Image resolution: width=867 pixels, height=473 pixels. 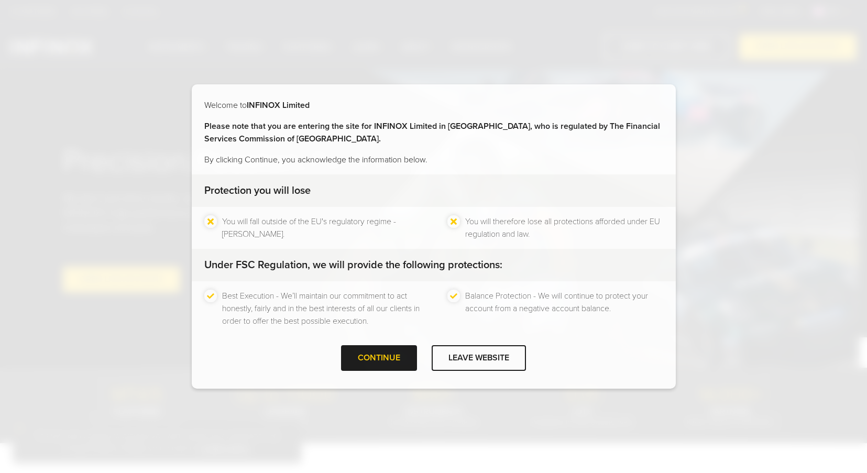 What do you see at coordinates (564, 309) in the screenshot?
I see `li: Balance Protection - We will continue to protect your account from a negative account balance.` at bounding box center [564, 309].